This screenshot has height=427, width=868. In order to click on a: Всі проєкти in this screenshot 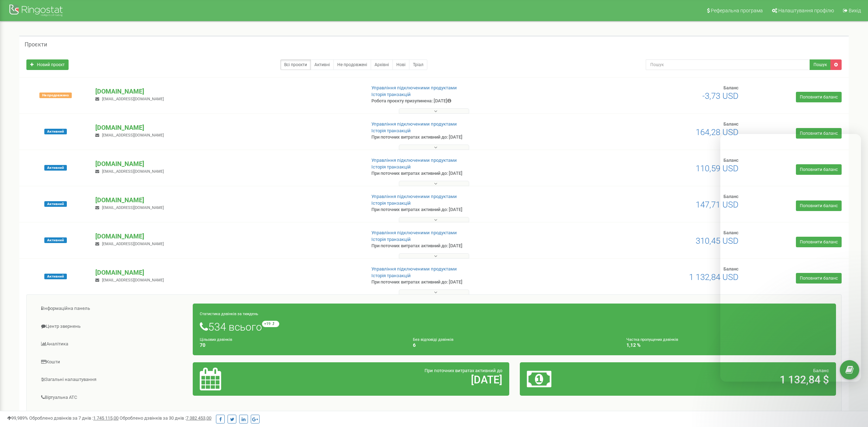, I will do `click(296, 65)`.